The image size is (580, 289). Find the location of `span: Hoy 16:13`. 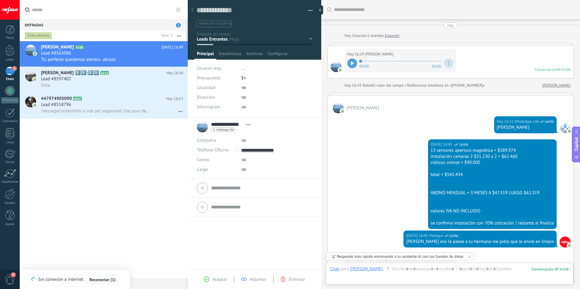

span: Hoy 16:13 is located at coordinates (175, 99).